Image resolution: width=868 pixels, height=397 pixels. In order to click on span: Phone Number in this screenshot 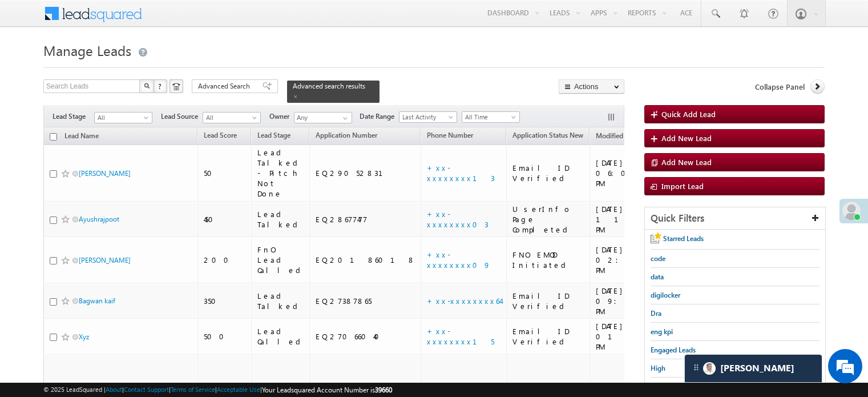, I will do `click(450, 135)`.